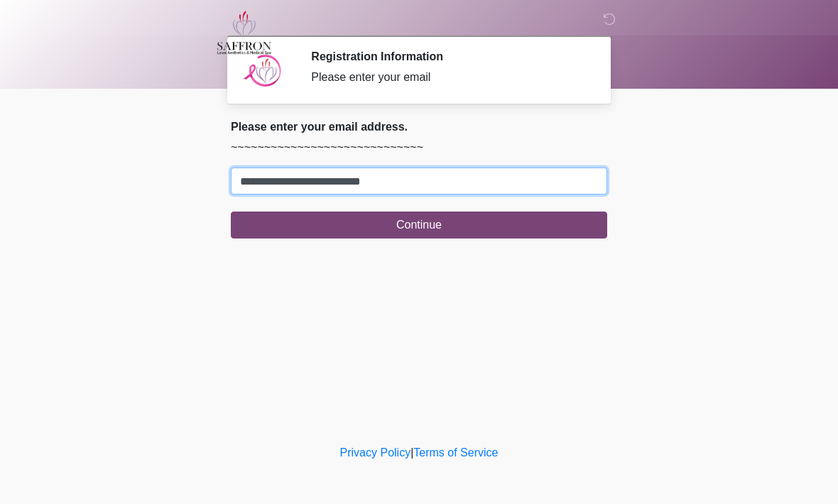 This screenshot has height=504, width=838. I want to click on a: Privacy Policy, so click(376, 452).